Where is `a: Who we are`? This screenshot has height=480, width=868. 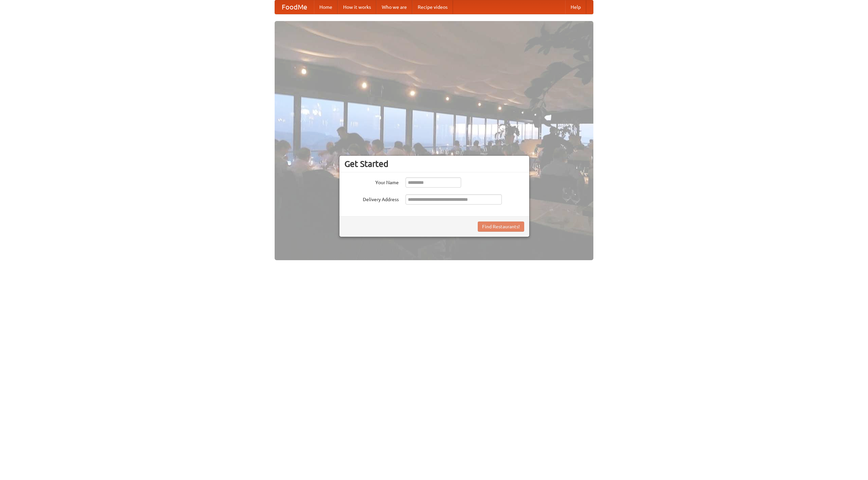 a: Who we are is located at coordinates (394, 7).